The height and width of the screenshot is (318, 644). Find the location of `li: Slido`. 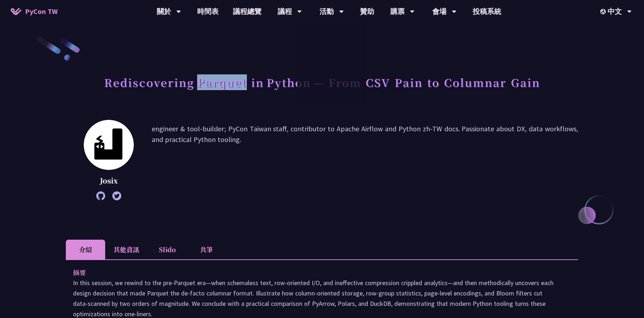

li: Slido is located at coordinates (167, 249).